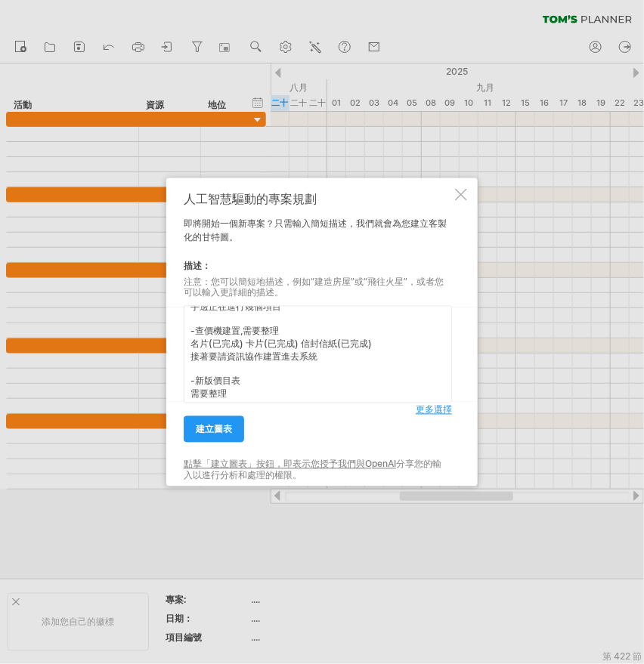 This screenshot has width=644, height=664. Describe the element at coordinates (197, 264) in the screenshot. I see `font: 描述：` at that location.